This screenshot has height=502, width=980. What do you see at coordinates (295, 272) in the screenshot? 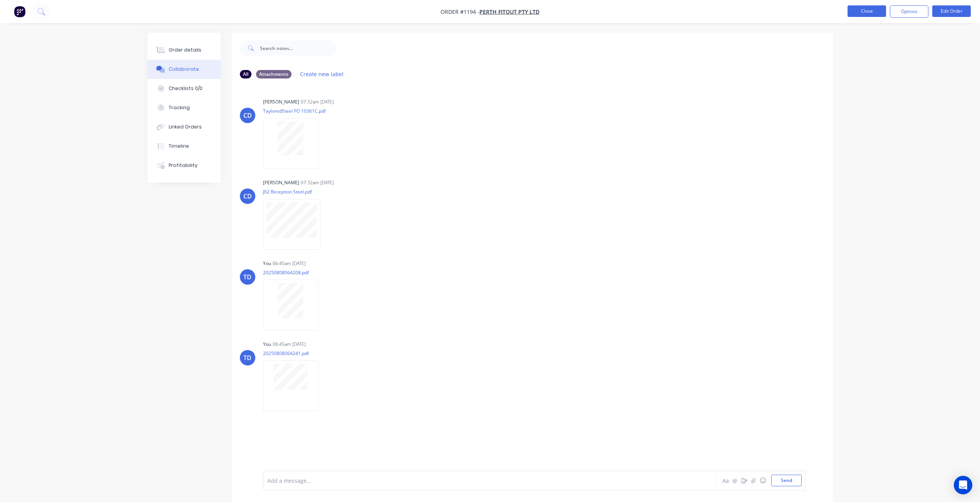
I see `p: 20250808064208.pdf` at bounding box center [295, 272].